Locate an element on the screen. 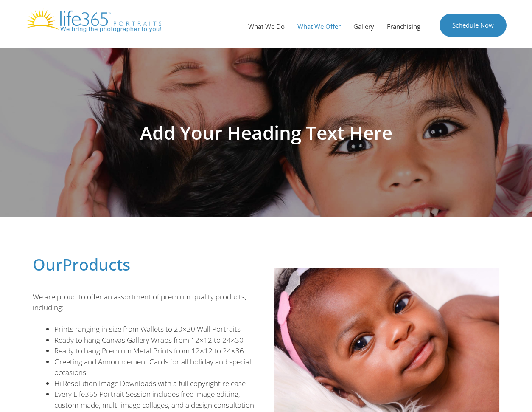 This screenshot has width=532, height=412. h1: Add Your Heading Text Here is located at coordinates (266, 132).